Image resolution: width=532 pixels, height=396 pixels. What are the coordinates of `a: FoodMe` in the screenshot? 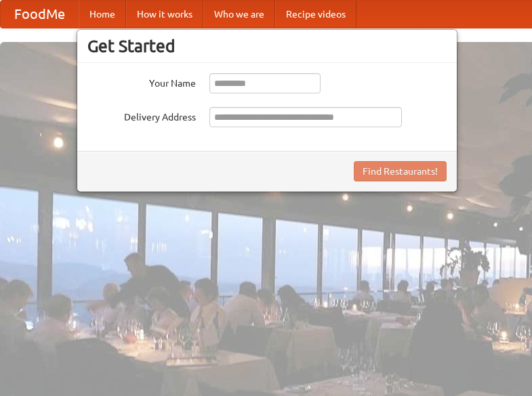 It's located at (39, 14).